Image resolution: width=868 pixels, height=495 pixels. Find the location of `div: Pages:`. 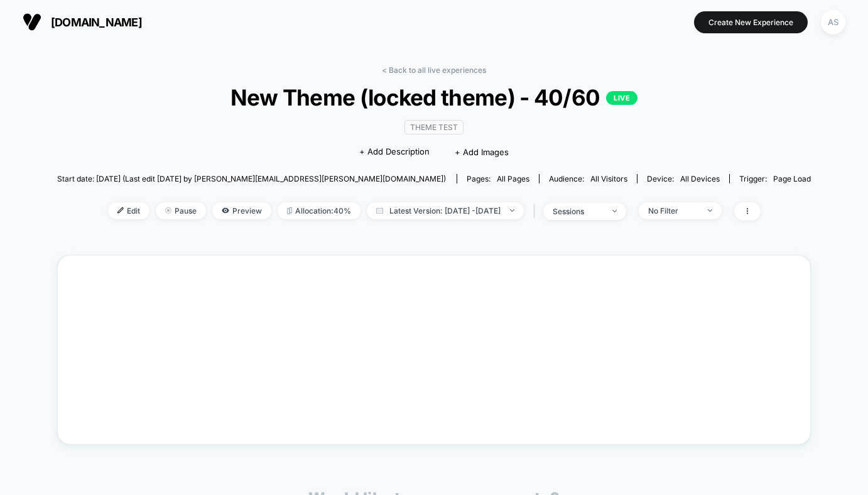

div: Pages: is located at coordinates (498, 179).